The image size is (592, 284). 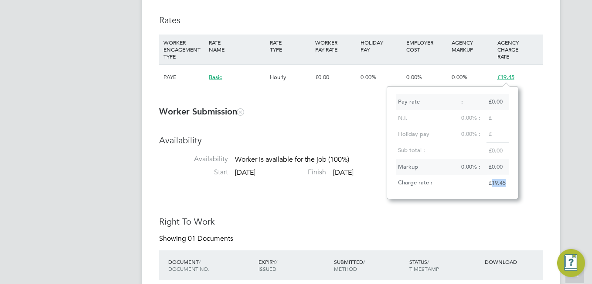 What do you see at coordinates (237, 46) in the screenshot?
I see `div: RATE NAME` at bounding box center [237, 46].